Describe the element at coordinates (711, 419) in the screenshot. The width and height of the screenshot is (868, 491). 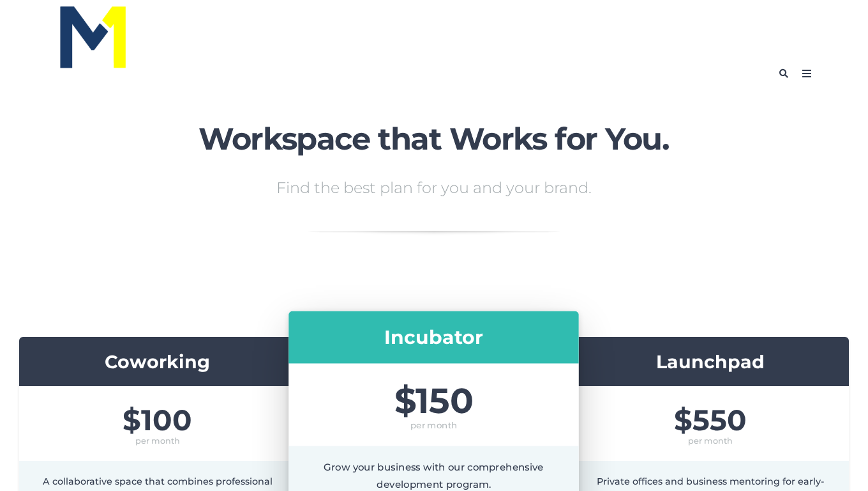
I see `span: $550` at that location.